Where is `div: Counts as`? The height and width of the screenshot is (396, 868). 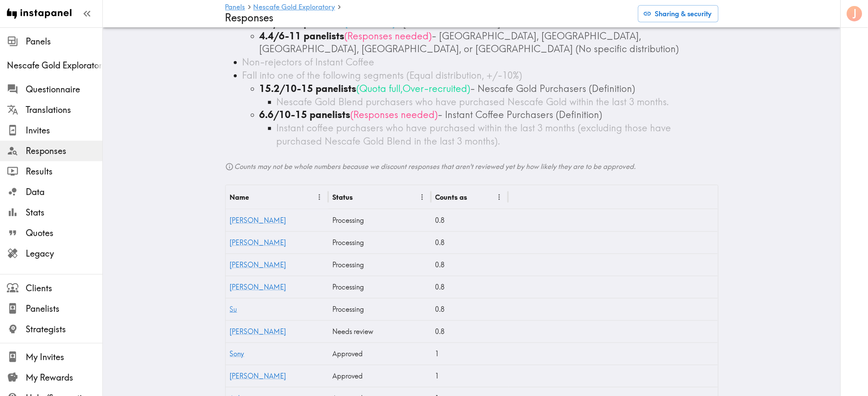
div: Counts as is located at coordinates (451, 197).